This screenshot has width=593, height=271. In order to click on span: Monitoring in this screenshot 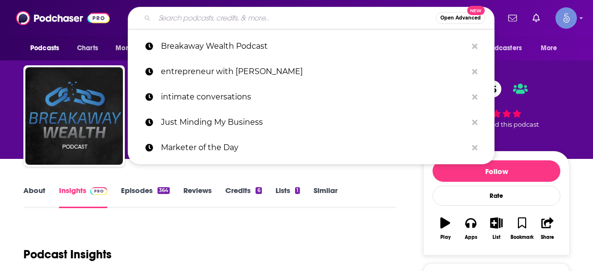, I will do `click(133, 48)`.